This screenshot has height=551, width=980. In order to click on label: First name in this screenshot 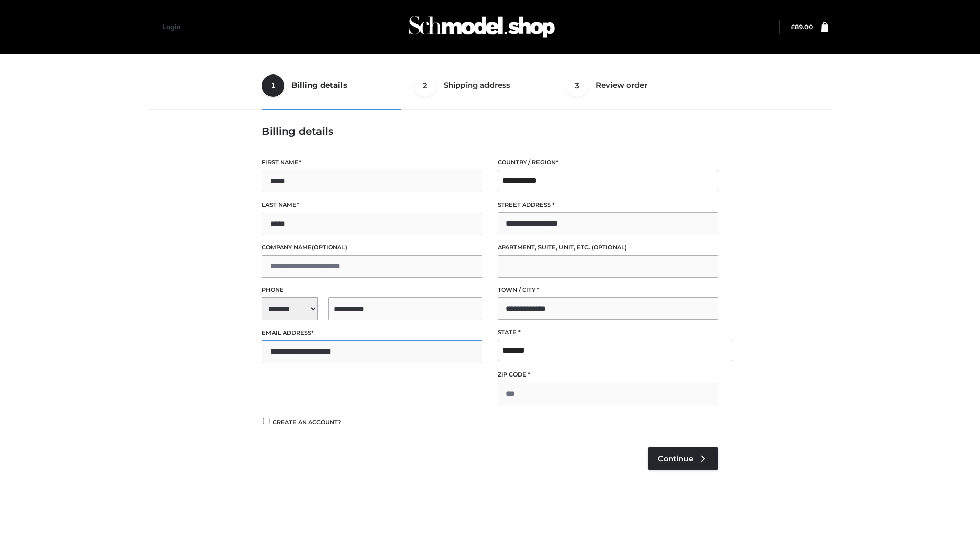, I will do `click(372, 162)`.